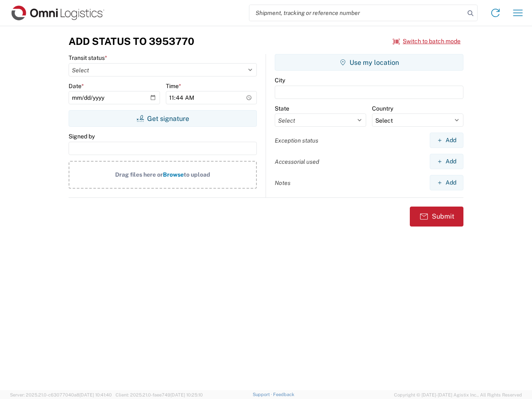 This screenshot has height=399, width=532. What do you see at coordinates (283, 394) in the screenshot?
I see `a: Feedback` at bounding box center [283, 394].